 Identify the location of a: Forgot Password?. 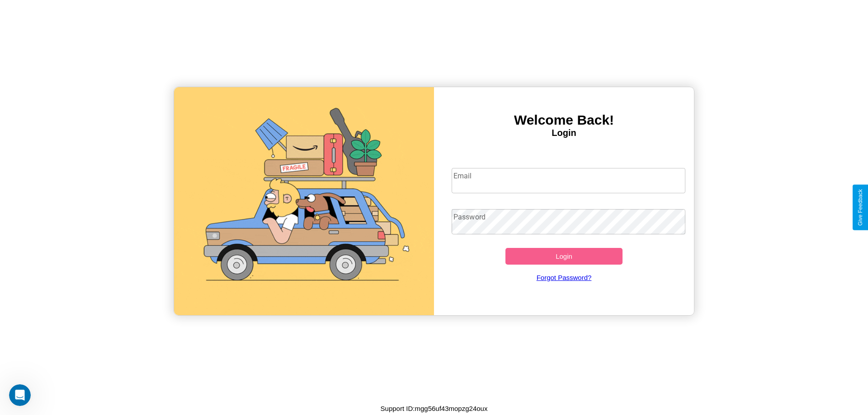
(564, 278).